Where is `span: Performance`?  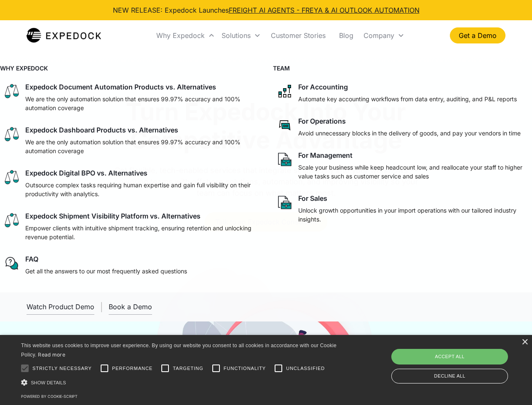 span: Performance is located at coordinates (132, 368).